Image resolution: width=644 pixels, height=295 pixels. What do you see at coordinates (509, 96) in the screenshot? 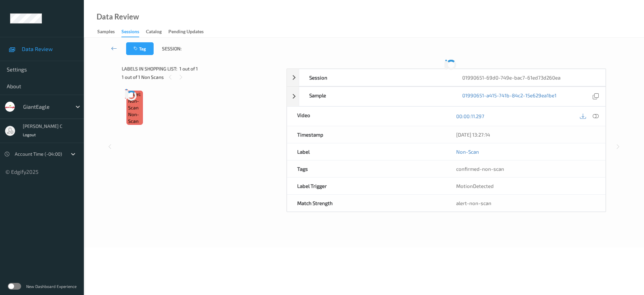
I see `a: 01990651-a415-741b-84c2-15e629ea1be1` at bounding box center [509, 96].